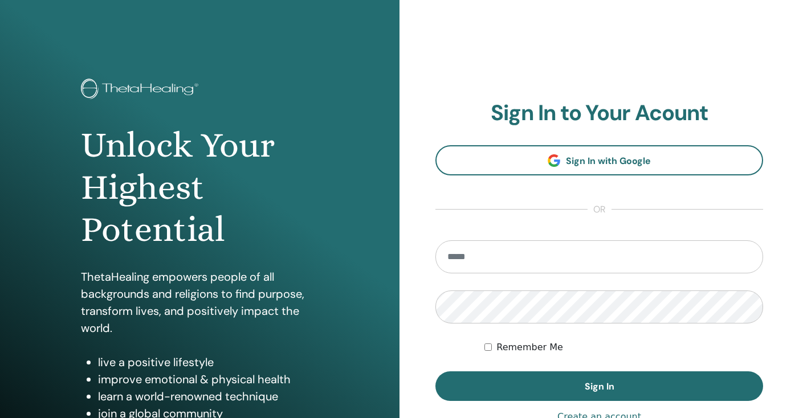 The height and width of the screenshot is (418, 799). I want to click on h1: Unlock Your Highest Potential, so click(199, 187).